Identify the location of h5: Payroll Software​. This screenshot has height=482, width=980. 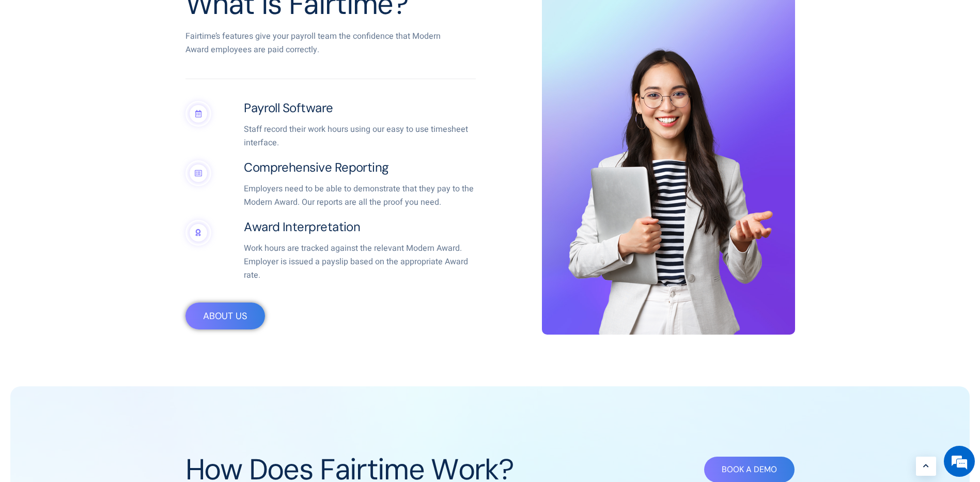
(361, 108).